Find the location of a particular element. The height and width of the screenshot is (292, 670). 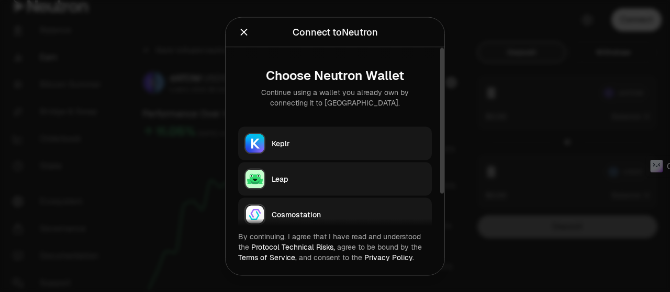

button: KeplrKeplr is located at coordinates (335, 143).